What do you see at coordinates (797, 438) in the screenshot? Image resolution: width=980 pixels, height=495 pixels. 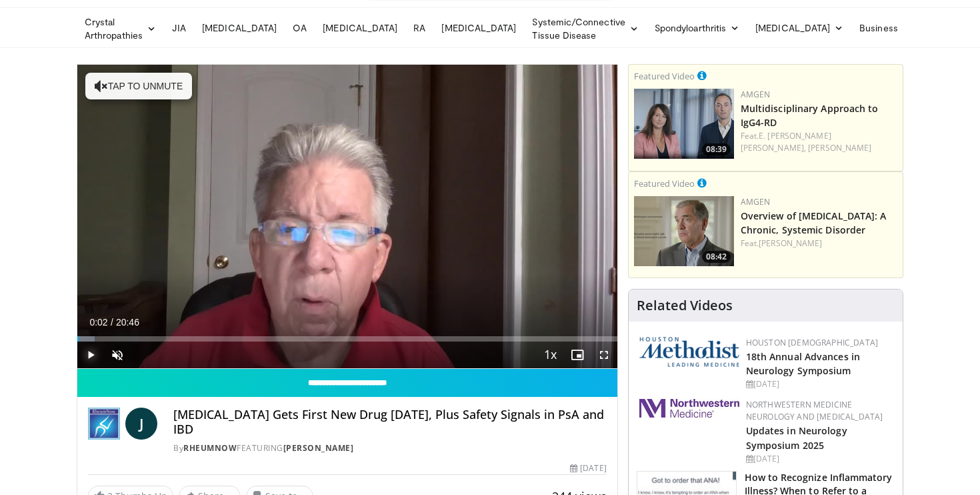 I see `a: Updates in Neurology Symposium 2025` at bounding box center [797, 438].